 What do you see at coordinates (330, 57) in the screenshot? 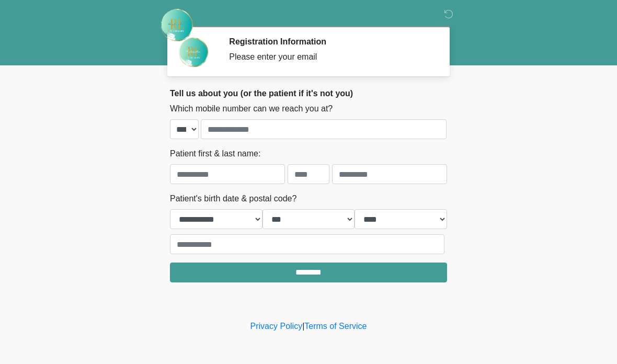
I see `div: Please enter your email` at bounding box center [330, 57].